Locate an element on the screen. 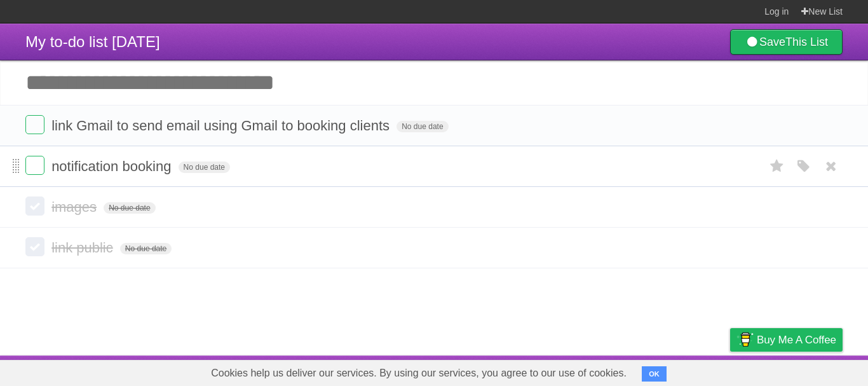 This screenshot has width=868, height=386. span: link public is located at coordinates (84, 248).